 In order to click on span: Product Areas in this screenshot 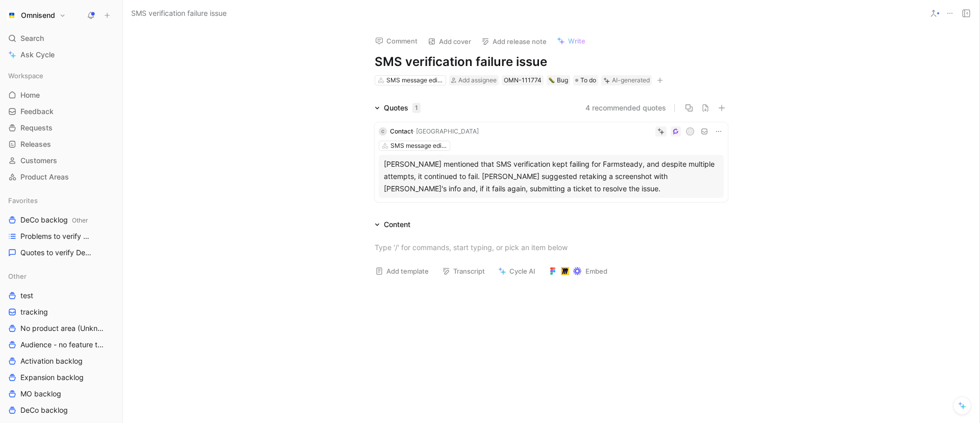, I will do `click(44, 176)`.